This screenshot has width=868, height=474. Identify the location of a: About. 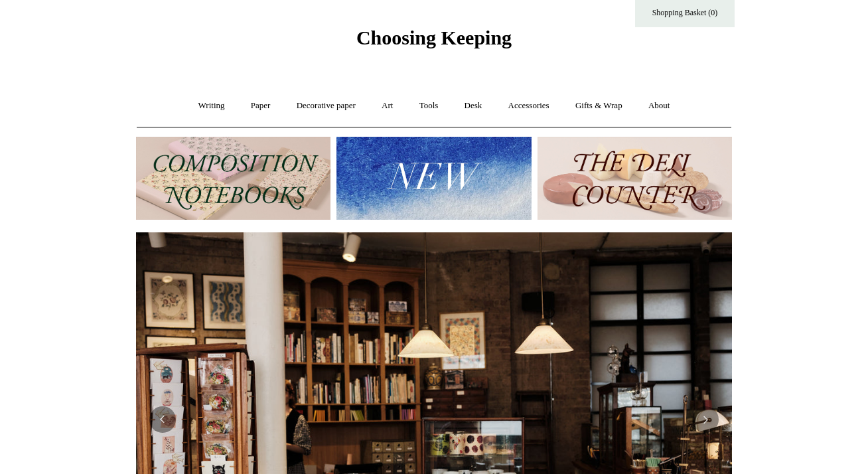
(658, 105).